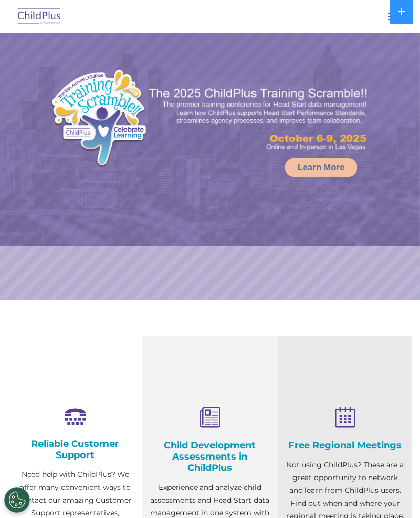  I want to click on img: ChildPlus by Procare Solutions, so click(39, 16).